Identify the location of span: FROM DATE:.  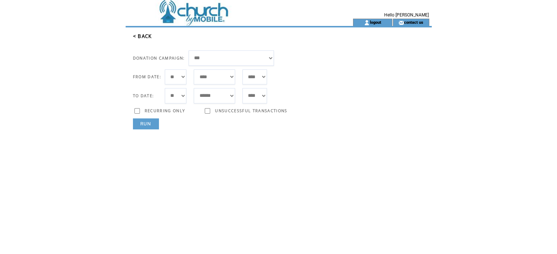
(147, 77).